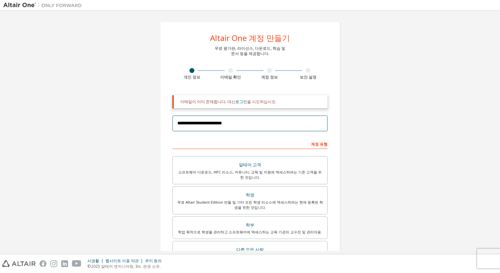  What do you see at coordinates (231, 77) in the screenshot?
I see `div: 이메일 확인` at bounding box center [231, 77].